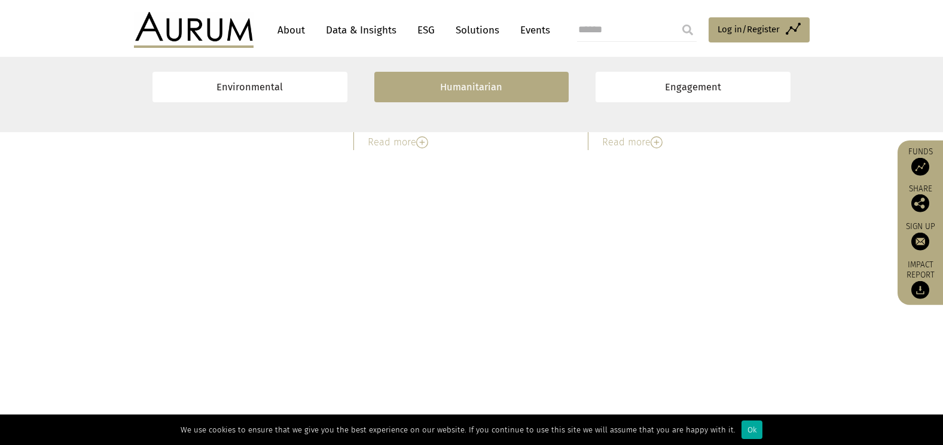 The width and height of the screenshot is (943, 445). Describe the element at coordinates (250, 87) in the screenshot. I see `a: Environmental` at that location.